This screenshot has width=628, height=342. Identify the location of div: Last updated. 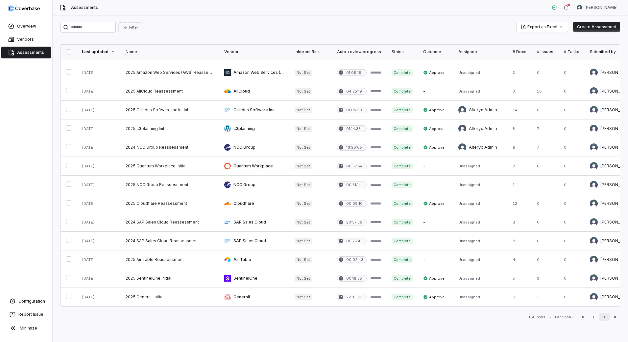
(98, 52).